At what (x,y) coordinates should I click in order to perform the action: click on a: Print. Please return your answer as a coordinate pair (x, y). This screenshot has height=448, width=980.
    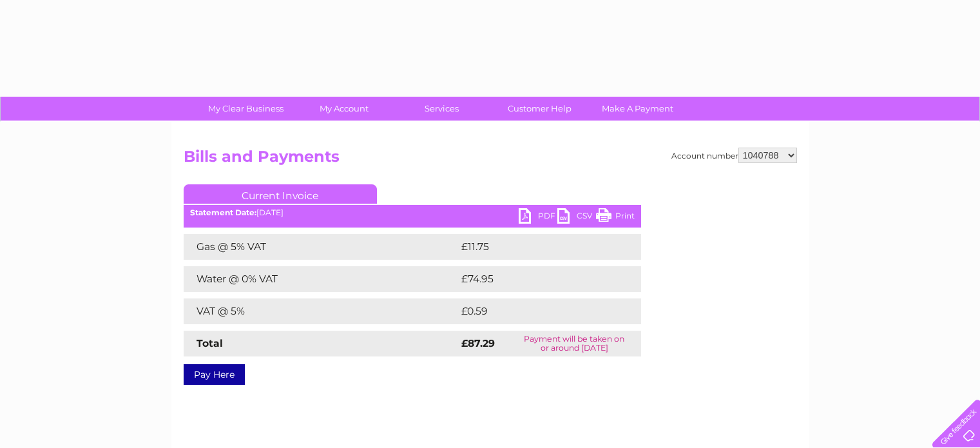
    Looking at the image, I should click on (615, 217).